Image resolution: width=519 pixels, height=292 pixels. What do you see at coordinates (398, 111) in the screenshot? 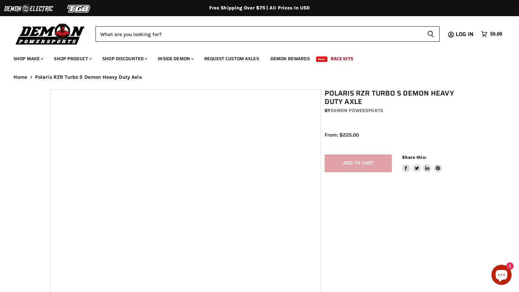
I see `div: by` at bounding box center [398, 111].